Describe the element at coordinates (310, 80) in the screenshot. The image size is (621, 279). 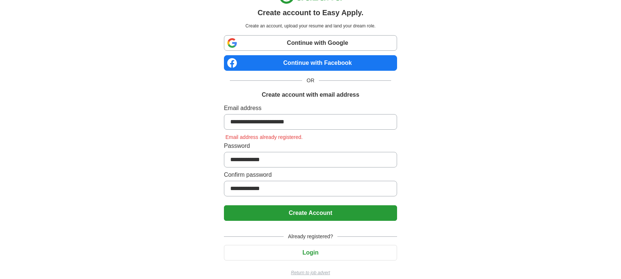
I see `span: OR` at that location.